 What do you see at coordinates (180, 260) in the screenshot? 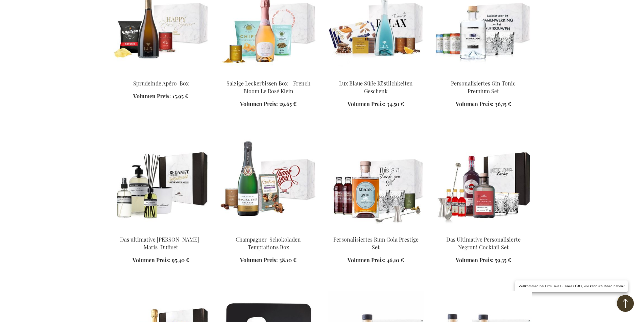
I see `span: 95,40 €` at bounding box center [180, 260].